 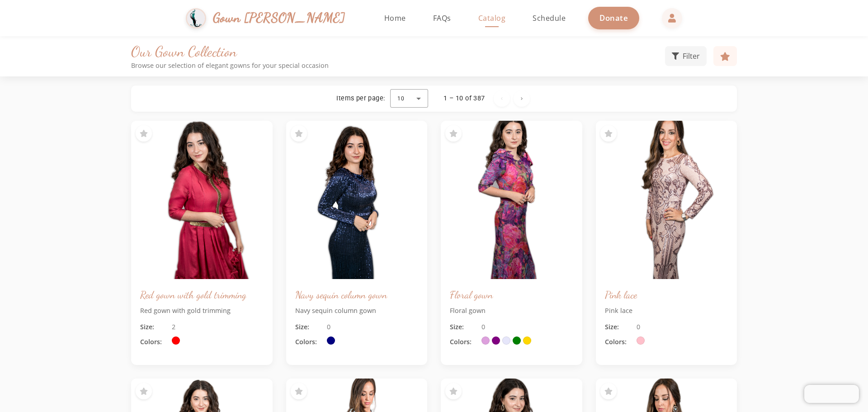 What do you see at coordinates (522, 99) in the screenshot?
I see `button: Next page` at bounding box center [522, 99].